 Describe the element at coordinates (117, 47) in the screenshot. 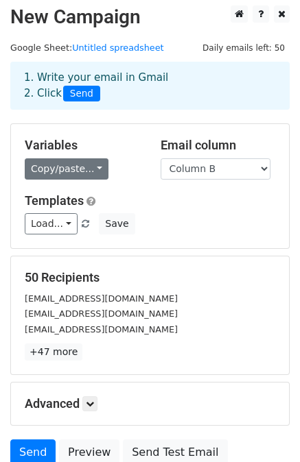

I see `a: Untitled spreadsheet` at that location.